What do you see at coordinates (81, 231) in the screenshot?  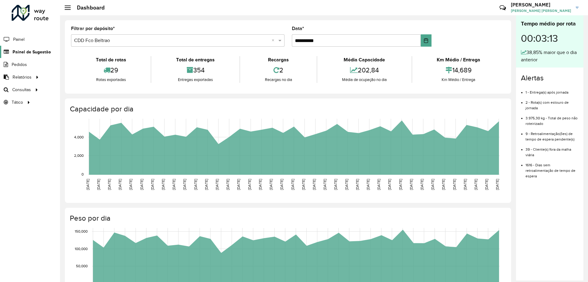 I see `text: 150,000` at bounding box center [81, 231].